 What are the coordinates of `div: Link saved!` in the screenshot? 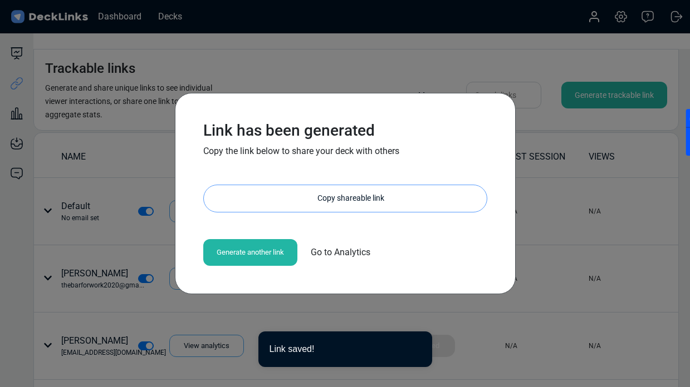 It's located at (342, 350).